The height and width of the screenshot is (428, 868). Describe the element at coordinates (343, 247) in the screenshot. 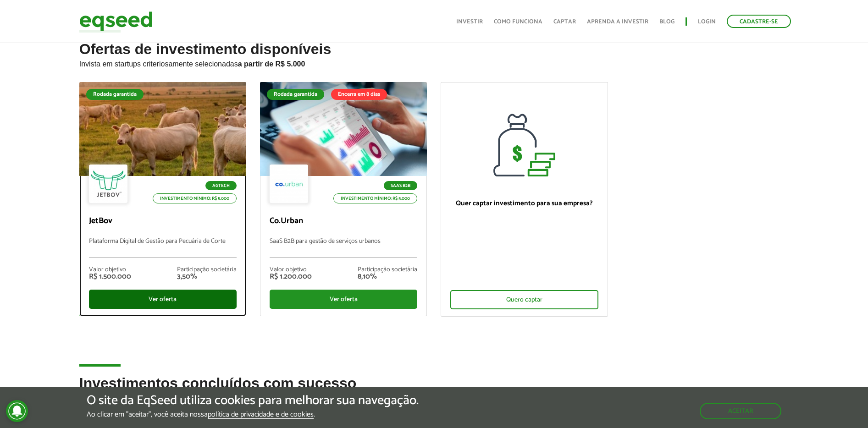

I see `p: SaaS B2B para gestão de serviços urbanos` at that location.